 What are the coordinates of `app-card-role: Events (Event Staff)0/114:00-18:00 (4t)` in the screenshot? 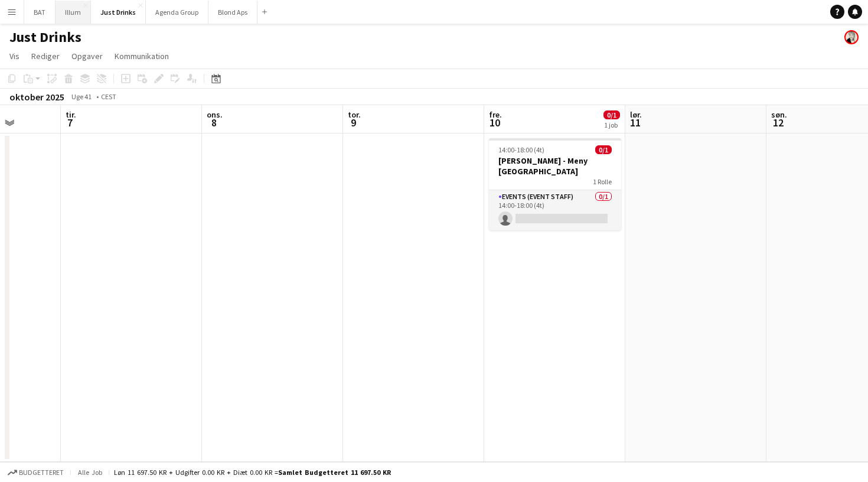 It's located at (555, 210).